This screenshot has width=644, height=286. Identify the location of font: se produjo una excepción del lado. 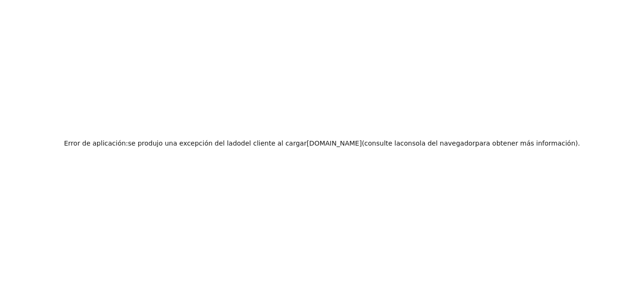
(185, 143).